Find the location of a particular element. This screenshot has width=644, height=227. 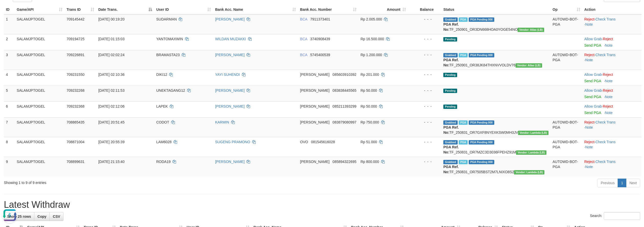

th: Bank Acc. Name: activate to sort column ascending is located at coordinates (255, 10).